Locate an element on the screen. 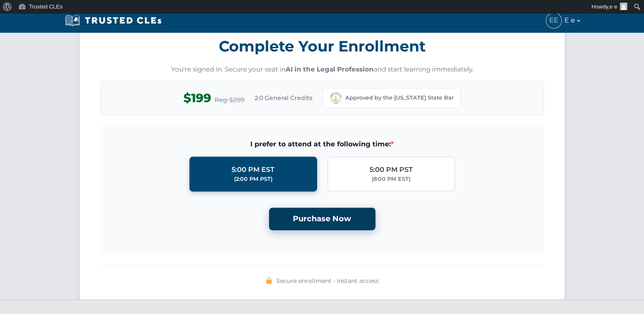  div: 5:00 PM PST is located at coordinates (391, 170).